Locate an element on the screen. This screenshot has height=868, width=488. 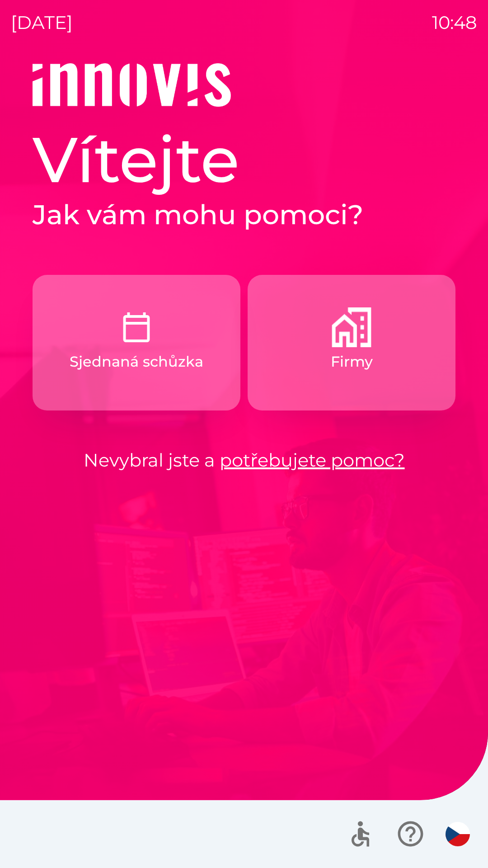
p: 10:48 is located at coordinates (455, 23).